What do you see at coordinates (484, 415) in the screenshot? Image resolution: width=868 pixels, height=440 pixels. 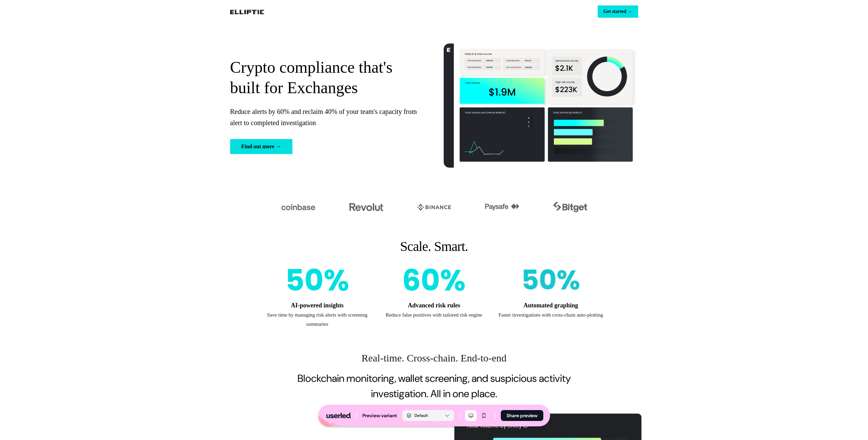 I see `button: Mobile mode` at bounding box center [484, 415].